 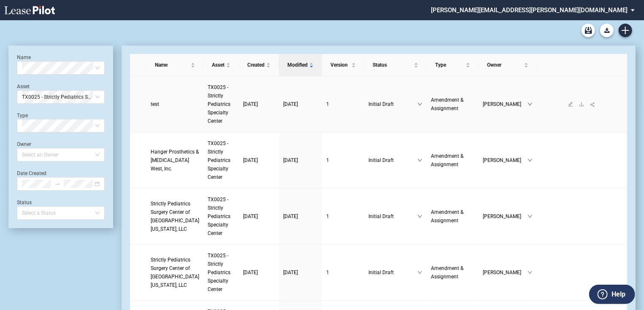 What do you see at coordinates (570, 104) in the screenshot?
I see `a: edit` at bounding box center [570, 104].